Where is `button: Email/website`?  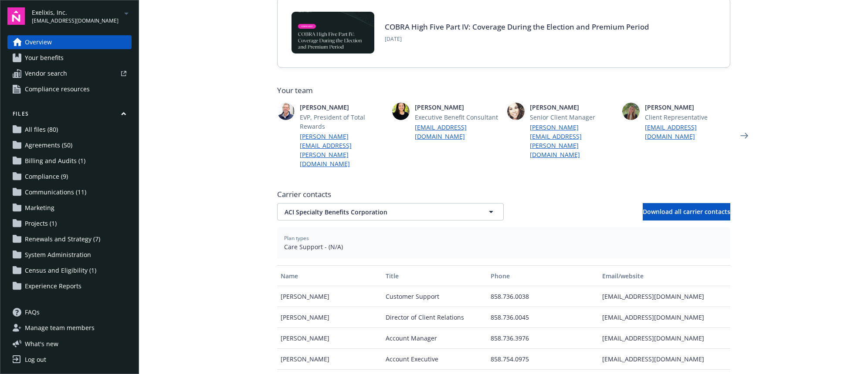 button: Email/website is located at coordinates (664, 276).